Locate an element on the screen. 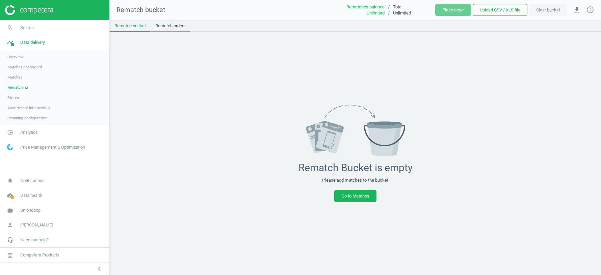 This screenshot has width=601, height=275. span: Notifications is located at coordinates (32, 181).